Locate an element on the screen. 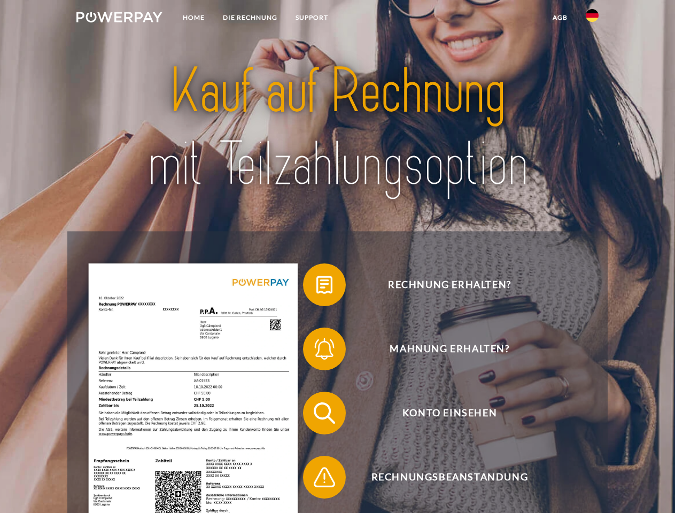  button: Konto einsehen is located at coordinates (442, 413).